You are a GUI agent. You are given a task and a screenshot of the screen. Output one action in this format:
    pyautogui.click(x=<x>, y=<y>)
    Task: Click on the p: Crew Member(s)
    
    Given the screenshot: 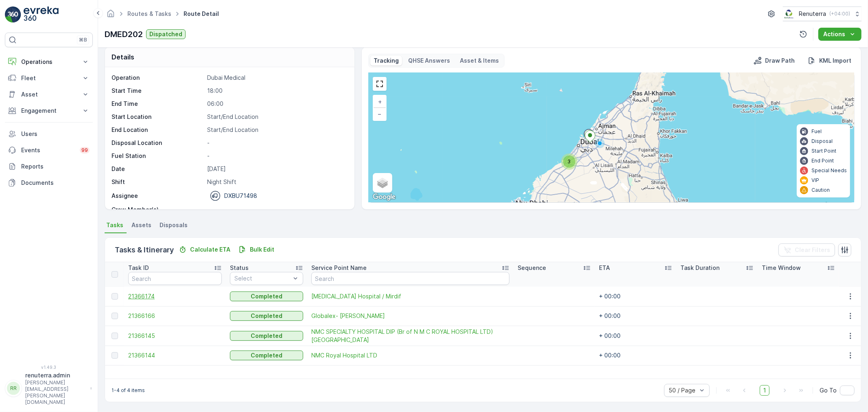 What is the action you would take?
    pyautogui.click(x=157, y=209)
    